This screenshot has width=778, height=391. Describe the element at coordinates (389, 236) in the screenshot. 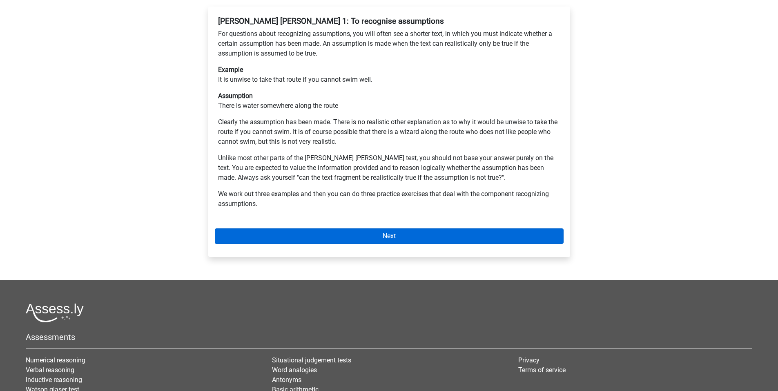

I see `a: Next` at that location.